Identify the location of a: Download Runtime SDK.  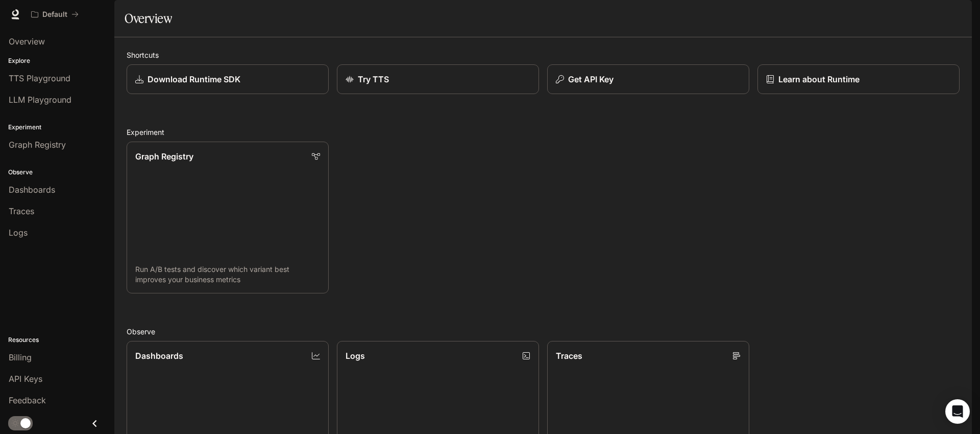
(228, 79).